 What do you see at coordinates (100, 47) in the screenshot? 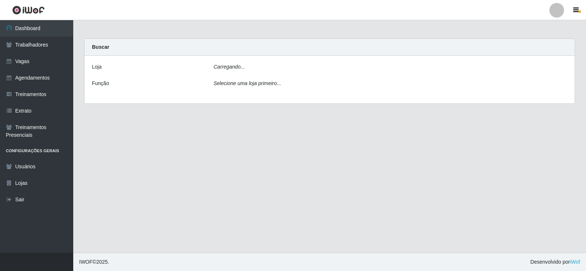
I see `strong: Buscar` at bounding box center [100, 47].